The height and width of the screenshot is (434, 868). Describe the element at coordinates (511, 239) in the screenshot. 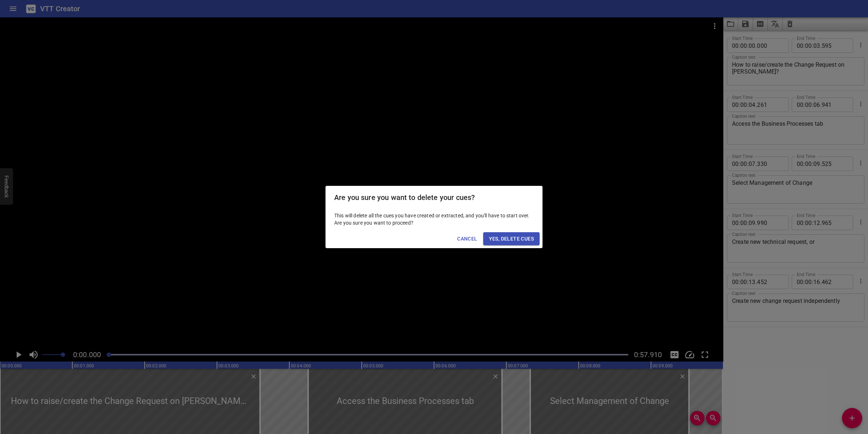

I see `button: Yes, Delete Cues` at that location.